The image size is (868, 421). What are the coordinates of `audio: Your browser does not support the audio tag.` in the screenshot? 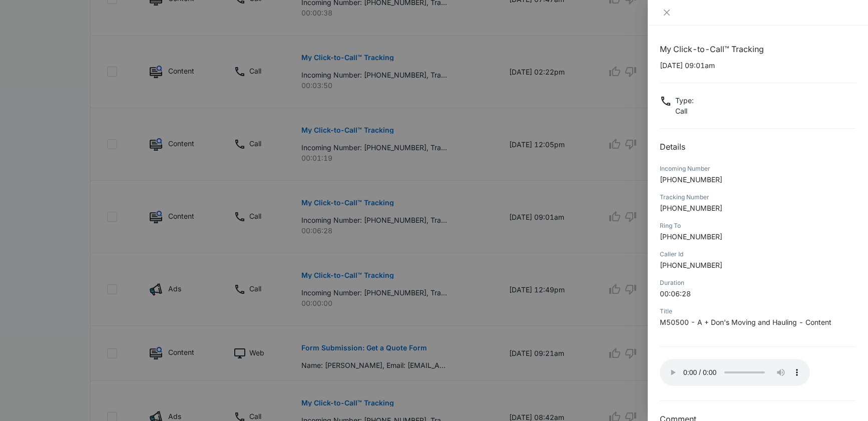 It's located at (735, 373).